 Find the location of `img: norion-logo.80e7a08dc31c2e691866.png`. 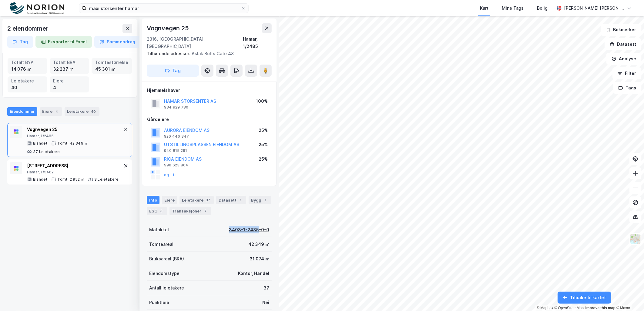

img: norion-logo.80e7a08dc31c2e691866.png is located at coordinates (37, 8).